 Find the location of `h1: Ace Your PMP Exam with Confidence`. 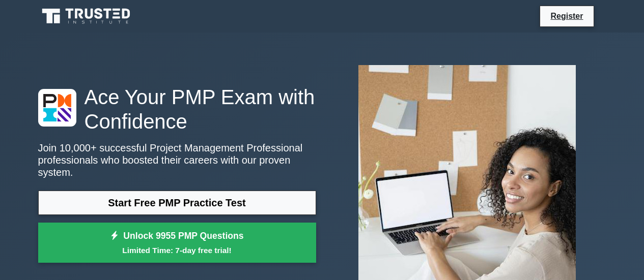

h1: Ace Your PMP Exam with Confidence is located at coordinates (177, 109).